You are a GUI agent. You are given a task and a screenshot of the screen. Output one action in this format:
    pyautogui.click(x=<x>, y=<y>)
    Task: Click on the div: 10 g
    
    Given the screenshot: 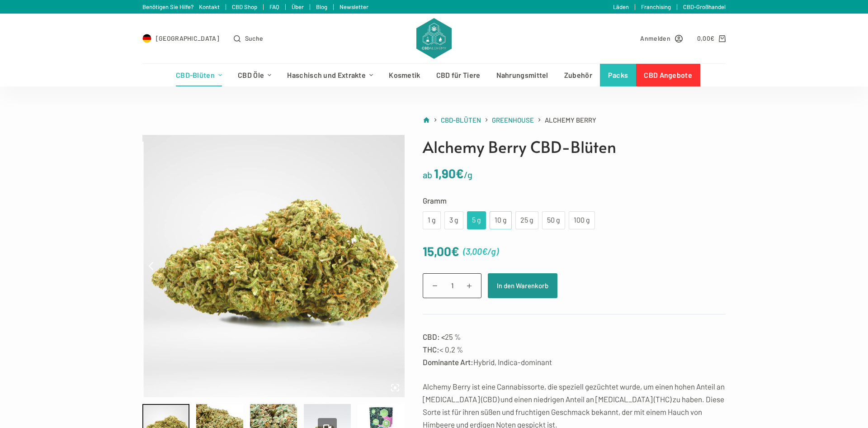 What is the action you would take?
    pyautogui.click(x=501, y=220)
    